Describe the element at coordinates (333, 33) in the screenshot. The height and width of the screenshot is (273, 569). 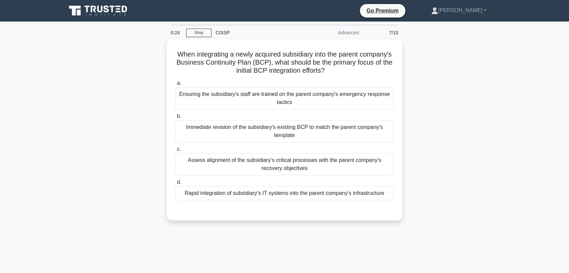
I see `div: Advanced` at that location.